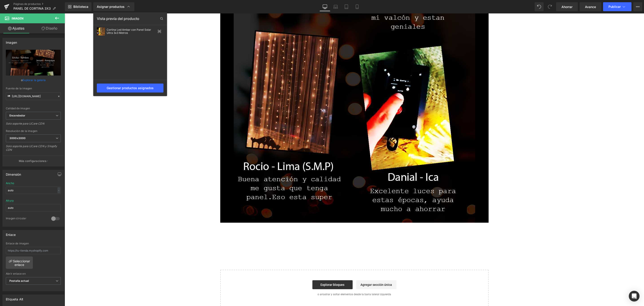 The width and height of the screenshot is (644, 306). I want to click on font: Explorar bloques, so click(268, 271).